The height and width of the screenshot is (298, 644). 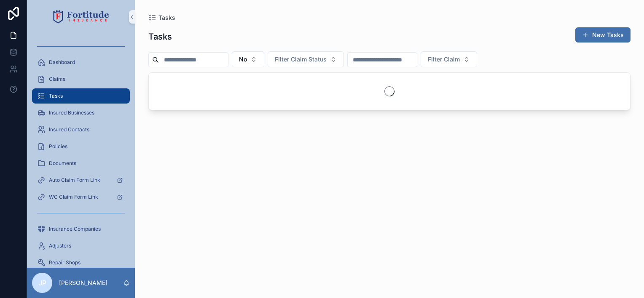 What do you see at coordinates (75, 180) in the screenshot?
I see `span: Auto Claim Form Link` at bounding box center [75, 180].